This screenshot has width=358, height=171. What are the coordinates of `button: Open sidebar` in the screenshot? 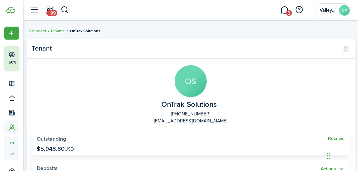 It's located at (34, 10).